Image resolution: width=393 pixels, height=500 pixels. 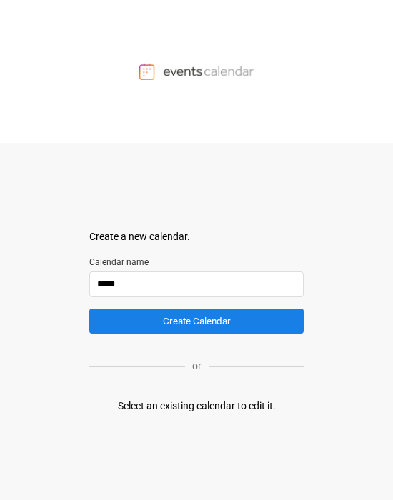 I want to click on div: Create a new calendar., so click(x=196, y=236).